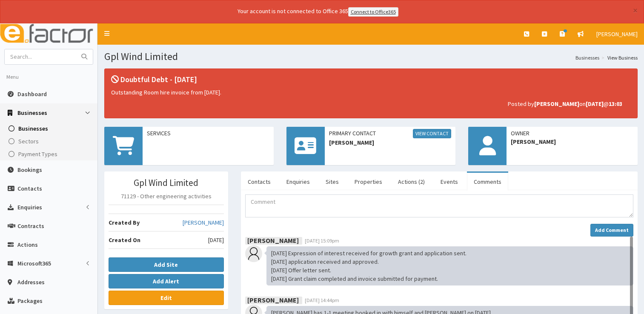  Describe the element at coordinates (616, 104) in the screenshot. I see `b: 13:03` at that location.